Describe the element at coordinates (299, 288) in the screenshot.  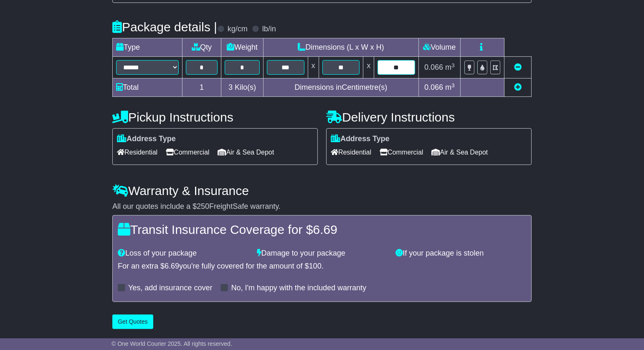
I see `label: No, I'm happy with the included warranty` at that location.